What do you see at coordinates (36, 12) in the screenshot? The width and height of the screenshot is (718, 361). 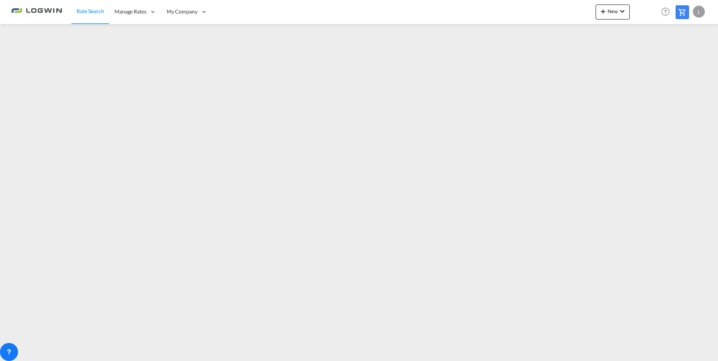 I see `img: 2761ae10d95411efa20a1f5e0282d2d7.png` at bounding box center [36, 12].